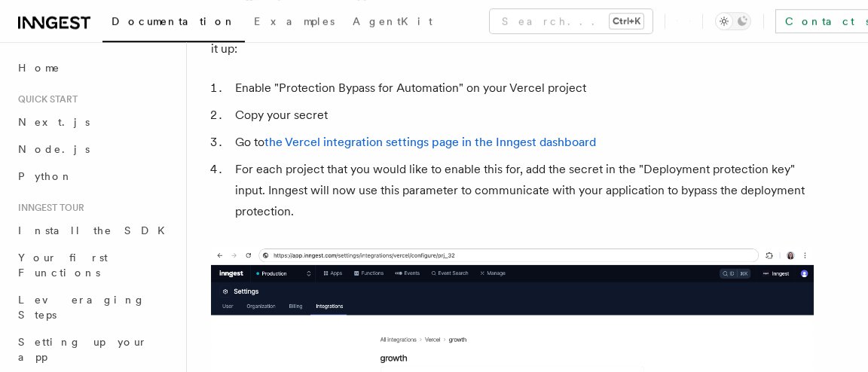 This screenshot has height=372, width=868. What do you see at coordinates (392, 21) in the screenshot?
I see `span: AgentKit` at bounding box center [392, 21].